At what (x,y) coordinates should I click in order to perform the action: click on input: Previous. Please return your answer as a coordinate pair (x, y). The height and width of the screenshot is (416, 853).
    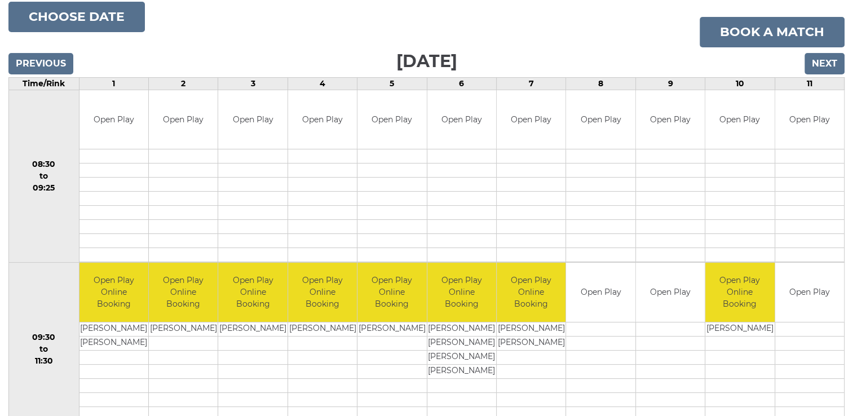
    Looking at the image, I should click on (41, 64).